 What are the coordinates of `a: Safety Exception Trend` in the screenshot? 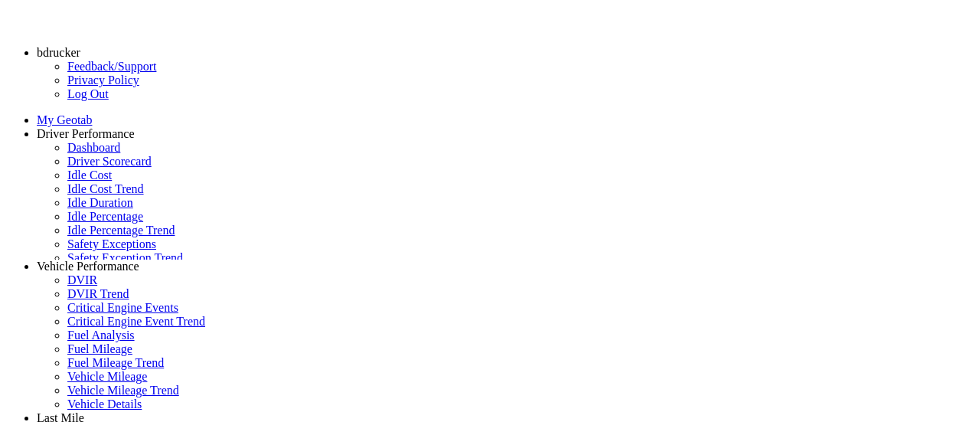 It's located at (125, 257).